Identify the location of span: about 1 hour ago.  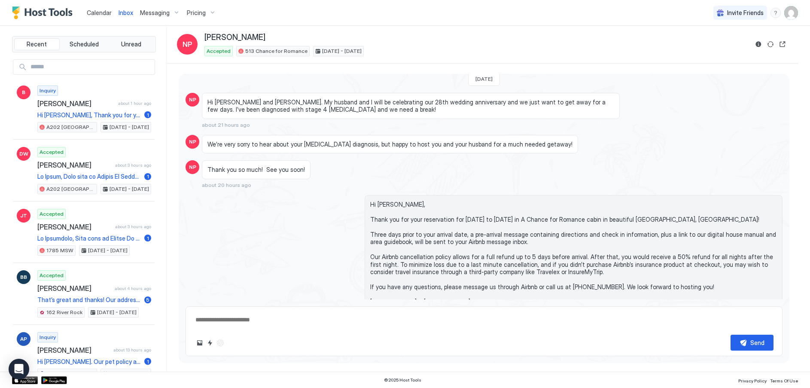
(134, 103).